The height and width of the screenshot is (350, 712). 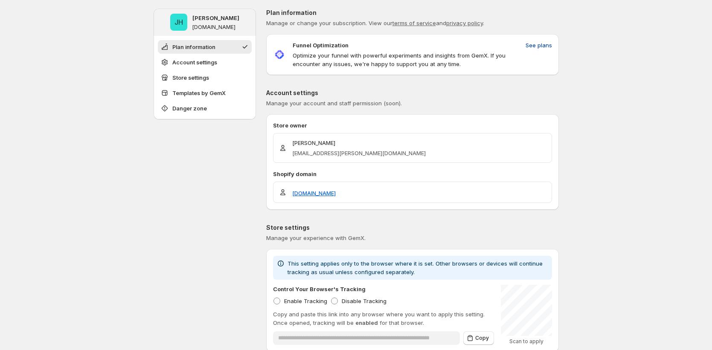 What do you see at coordinates (413, 13) in the screenshot?
I see `p: Plan information` at bounding box center [413, 13].